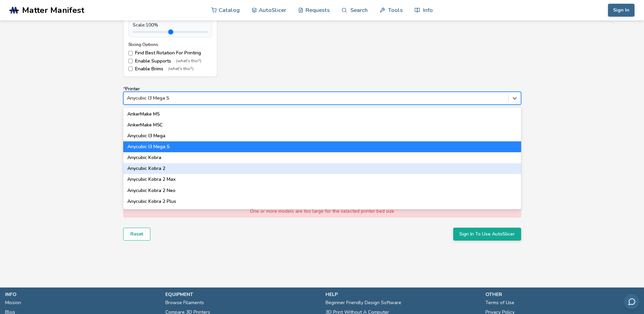  What do you see at coordinates (322, 213) in the screenshot?
I see `div: Anycubic Kobra 2 Pro` at bounding box center [322, 213].